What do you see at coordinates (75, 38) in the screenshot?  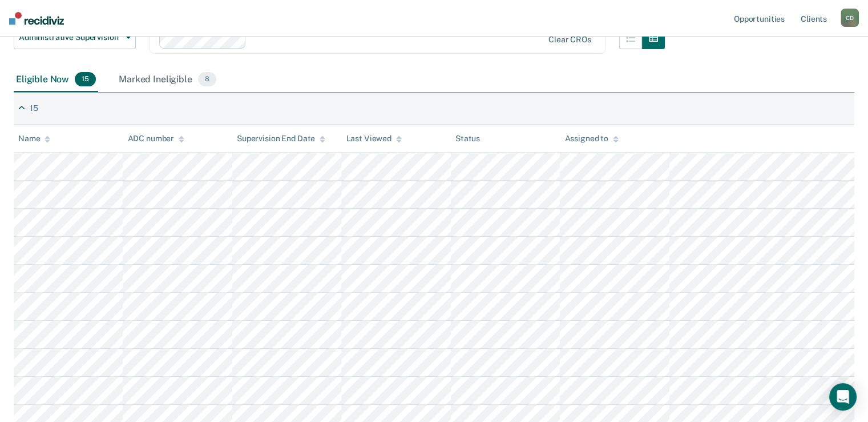 I see `button: Administrative Supervision` at bounding box center [75, 38].